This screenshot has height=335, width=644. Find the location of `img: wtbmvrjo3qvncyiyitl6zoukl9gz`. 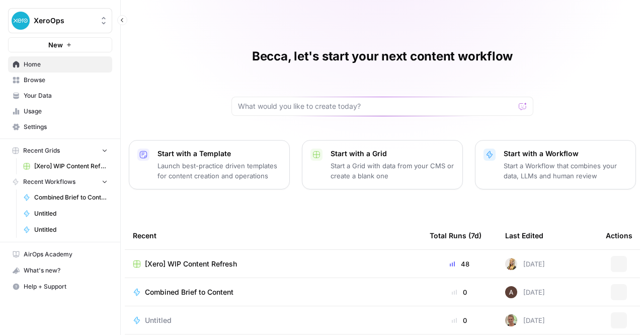

img: wtbmvrjo3qvncyiyitl6zoukl9gz is located at coordinates (511, 292).